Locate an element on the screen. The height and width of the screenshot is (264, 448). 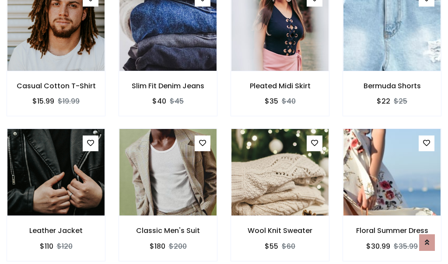
h6: Bermuda Shorts is located at coordinates (392, 86).